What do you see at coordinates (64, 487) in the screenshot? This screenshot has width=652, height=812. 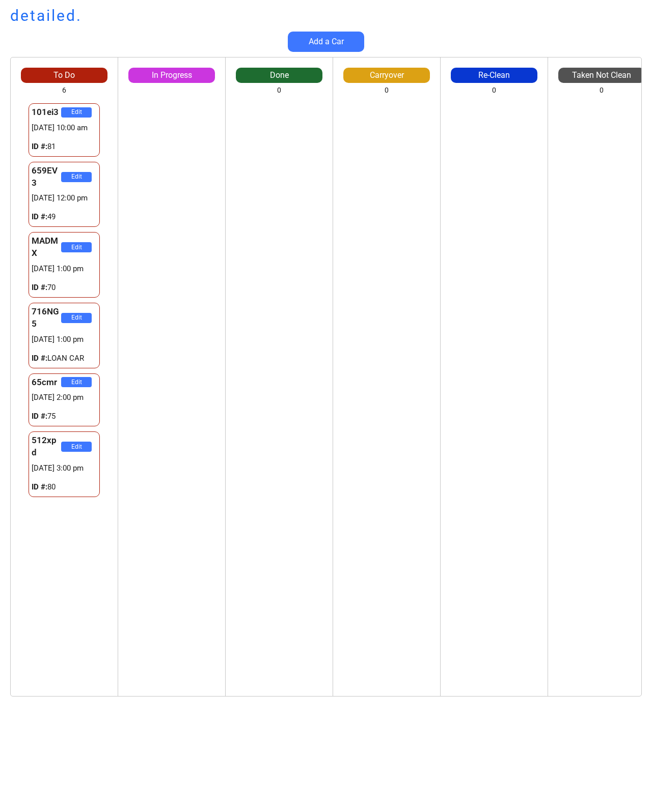 I see `div: 80` at bounding box center [64, 487].